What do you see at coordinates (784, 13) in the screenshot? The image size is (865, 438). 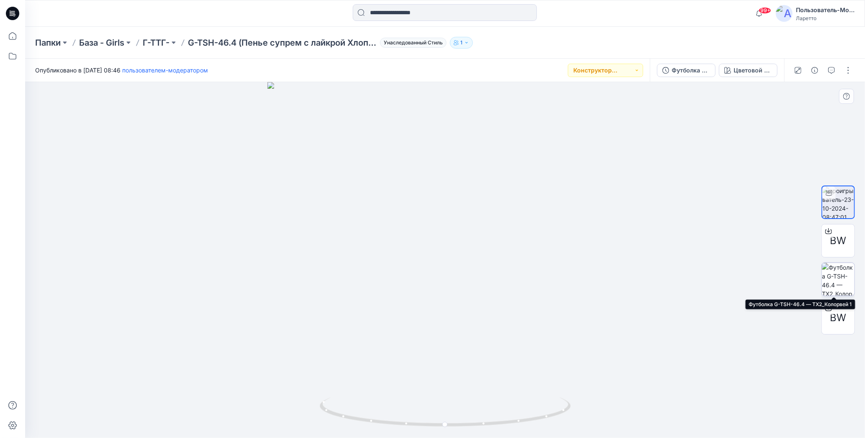 I see `img: аватар` at bounding box center [784, 13].